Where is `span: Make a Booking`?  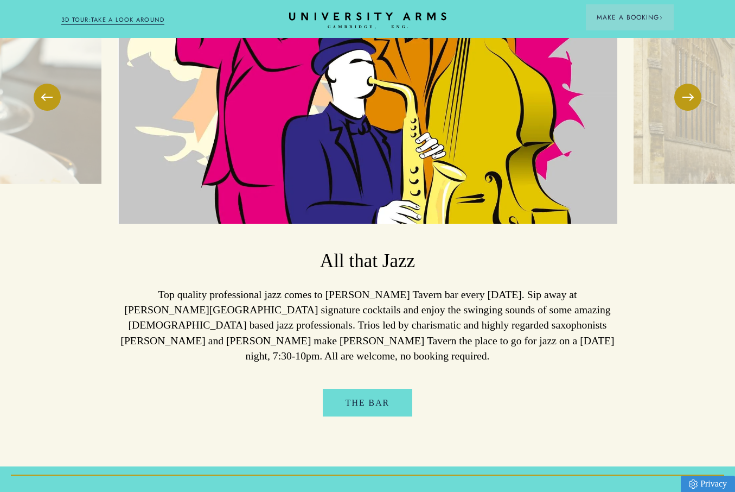 span: Make a Booking is located at coordinates (630, 17).